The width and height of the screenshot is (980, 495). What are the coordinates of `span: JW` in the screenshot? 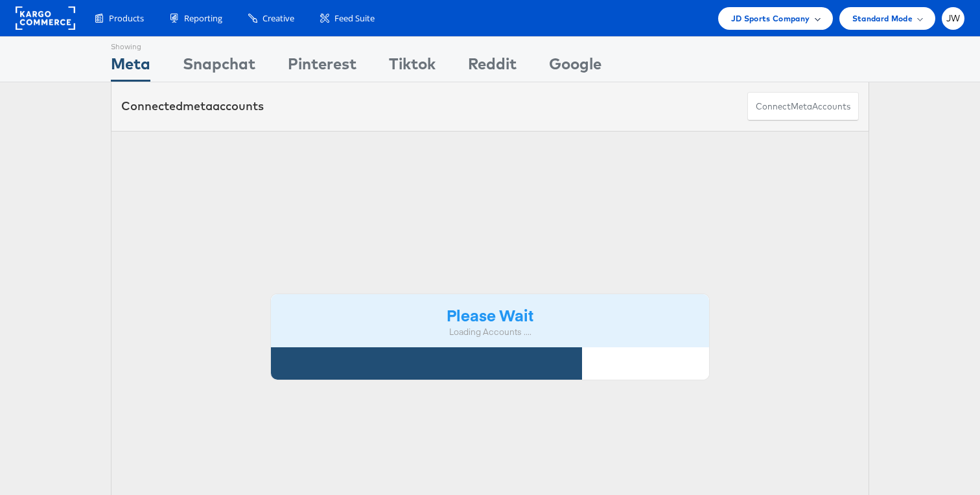 It's located at (954, 18).